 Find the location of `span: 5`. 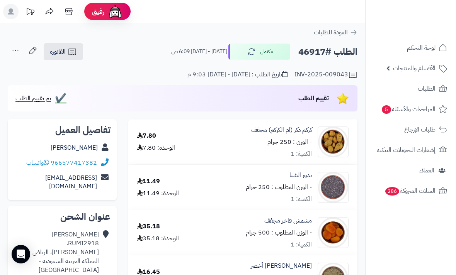

span: 5 is located at coordinates (386, 110).